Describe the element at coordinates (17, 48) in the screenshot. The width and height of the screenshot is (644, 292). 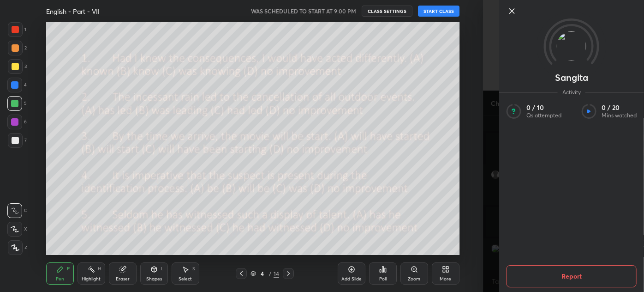
I see `div: 2` at that location.